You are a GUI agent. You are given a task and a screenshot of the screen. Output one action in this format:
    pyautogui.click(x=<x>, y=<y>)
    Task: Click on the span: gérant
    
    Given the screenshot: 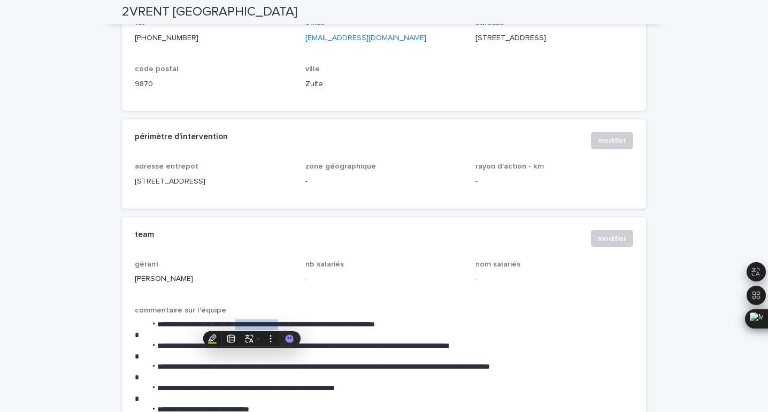 What is the action you would take?
    pyautogui.click(x=147, y=264)
    